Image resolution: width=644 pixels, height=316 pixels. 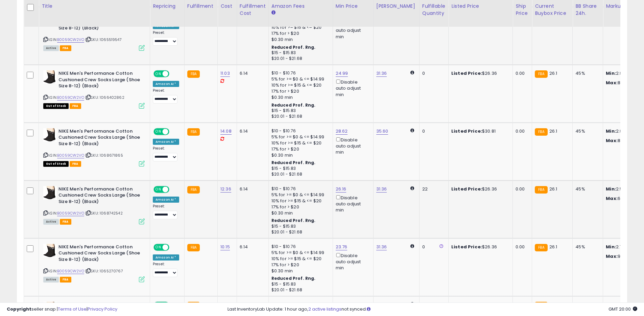 What do you see at coordinates (71, 271) in the screenshot?
I see `a: B0059CW2VO` at bounding box center [71, 271].